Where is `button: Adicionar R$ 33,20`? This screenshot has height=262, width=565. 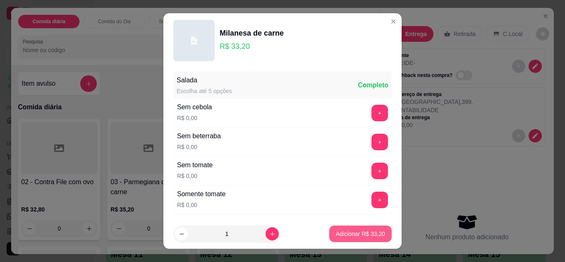
button: Adicionar R$ 33,20 is located at coordinates (360, 234).